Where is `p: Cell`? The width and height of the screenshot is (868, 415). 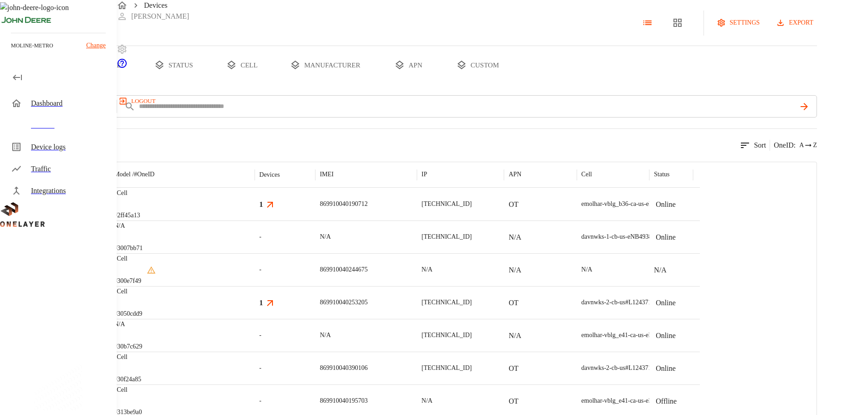
p: Cell is located at coordinates (586, 174).